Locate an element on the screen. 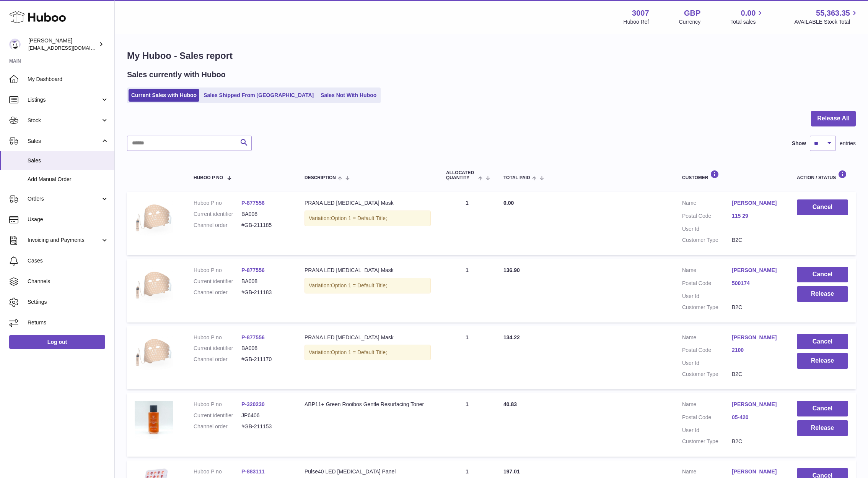 The image size is (868, 478). dd: #GB-211183 is located at coordinates (265, 292).